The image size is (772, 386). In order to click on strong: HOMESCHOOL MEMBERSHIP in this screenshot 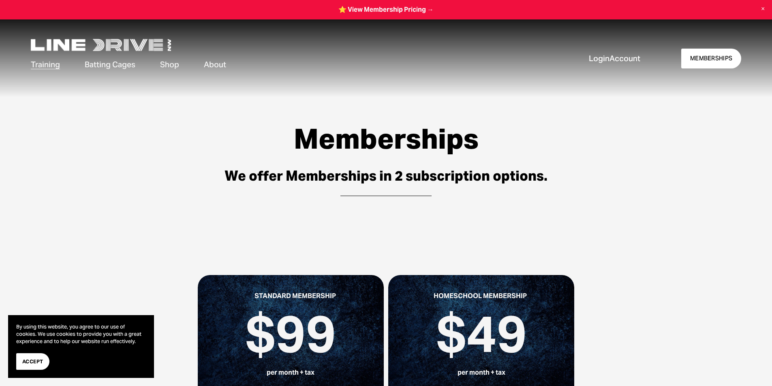, I will do `click(480, 296)`.